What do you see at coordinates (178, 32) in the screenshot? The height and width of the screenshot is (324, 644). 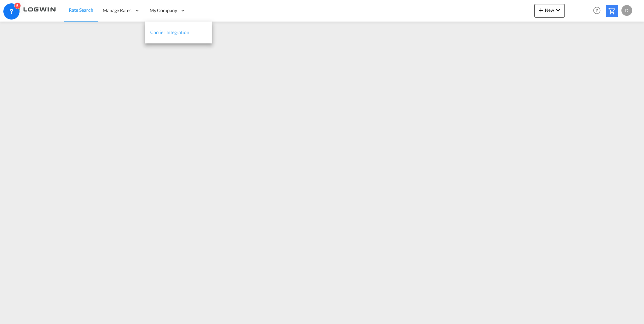 I see `a: Carrier Integration` at bounding box center [178, 32].